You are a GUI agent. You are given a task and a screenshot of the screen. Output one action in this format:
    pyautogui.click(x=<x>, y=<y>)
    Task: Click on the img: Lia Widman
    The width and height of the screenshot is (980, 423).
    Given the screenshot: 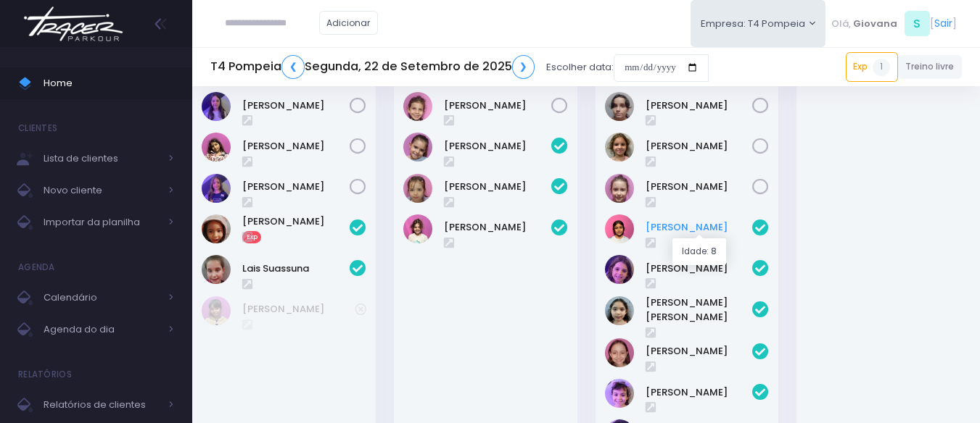 What is the action you would take?
    pyautogui.click(x=216, y=106)
    